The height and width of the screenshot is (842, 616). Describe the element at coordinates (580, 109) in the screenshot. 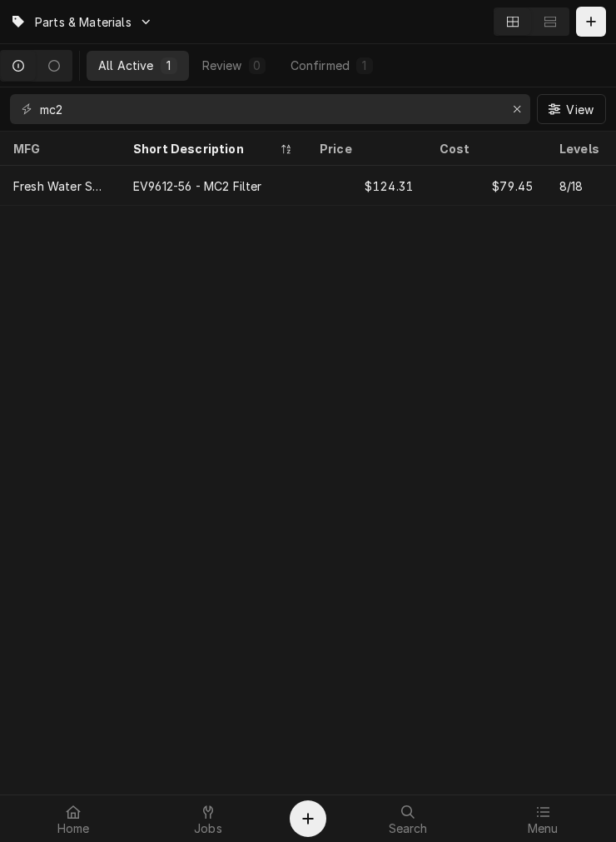

I see `span: View` at that location.